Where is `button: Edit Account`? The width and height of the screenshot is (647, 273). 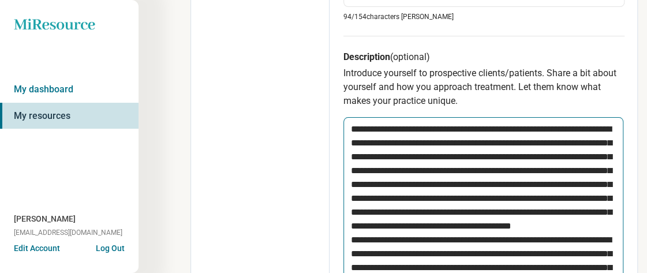 button: Edit Account is located at coordinates (37, 248).